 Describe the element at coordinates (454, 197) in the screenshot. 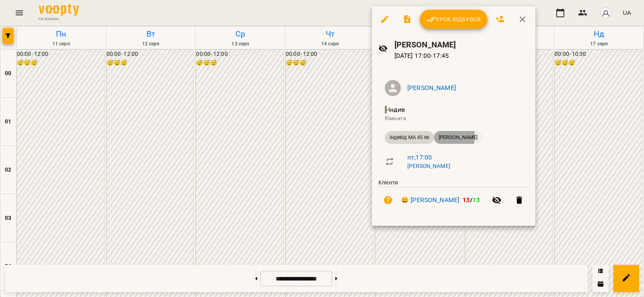

I see `ul: Клієнти` at that location.